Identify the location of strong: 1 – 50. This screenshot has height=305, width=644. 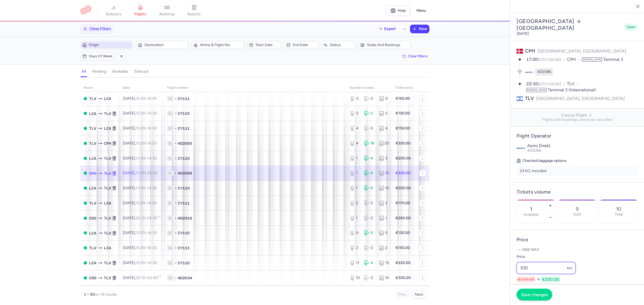
(89, 295).